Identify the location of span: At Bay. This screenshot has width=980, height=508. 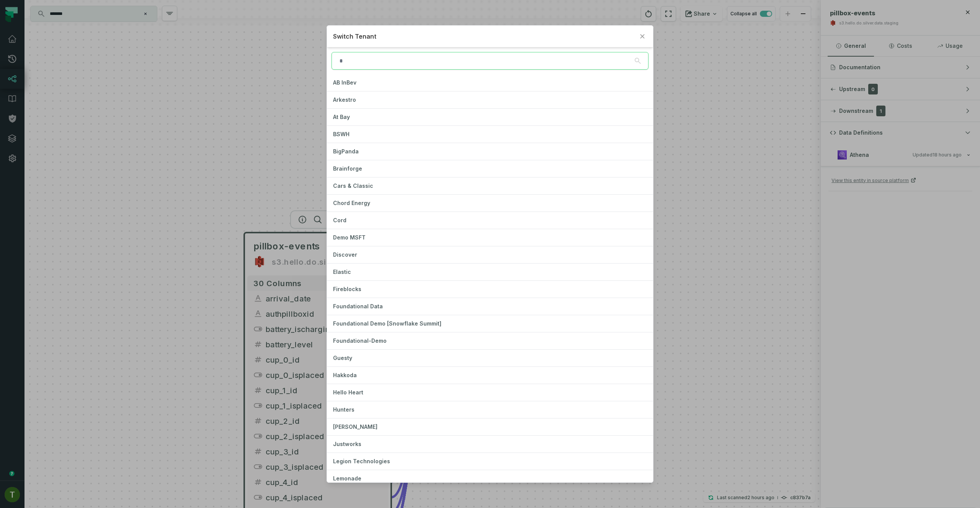
(341, 117).